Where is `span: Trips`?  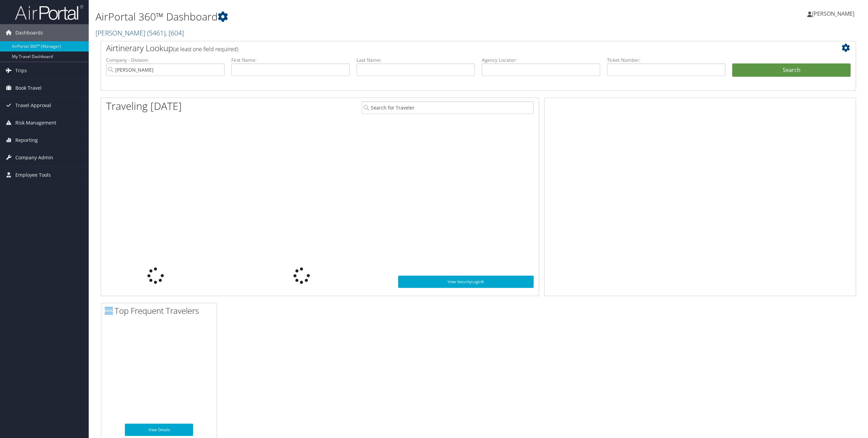
span: Trips is located at coordinates (21, 71).